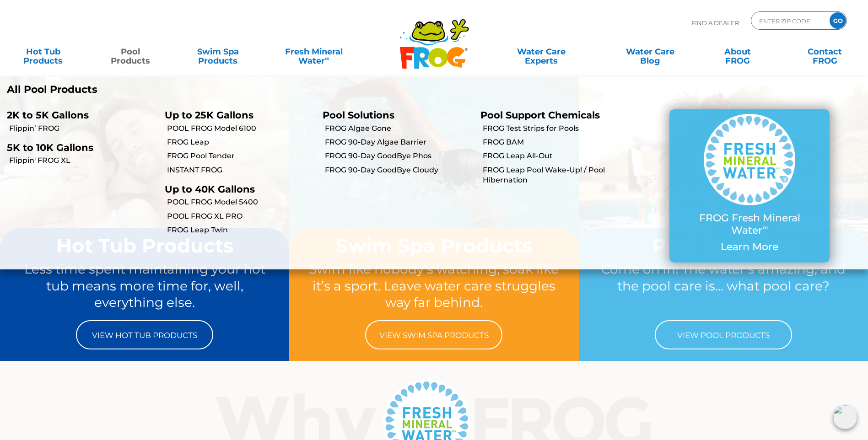  Describe the element at coordinates (824, 52) in the screenshot. I see `a: ContactFROG` at that location.